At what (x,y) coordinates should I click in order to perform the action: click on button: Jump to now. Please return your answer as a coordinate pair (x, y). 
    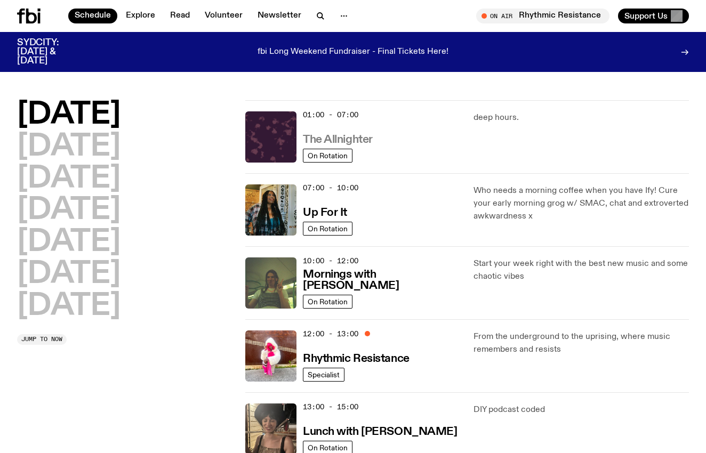
    Looking at the image, I should click on (42, 339).